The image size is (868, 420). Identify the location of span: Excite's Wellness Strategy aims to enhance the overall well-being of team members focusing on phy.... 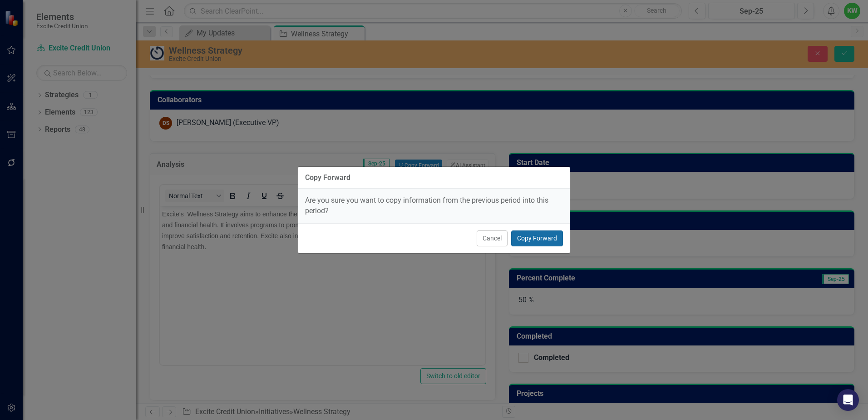
(162, 24).